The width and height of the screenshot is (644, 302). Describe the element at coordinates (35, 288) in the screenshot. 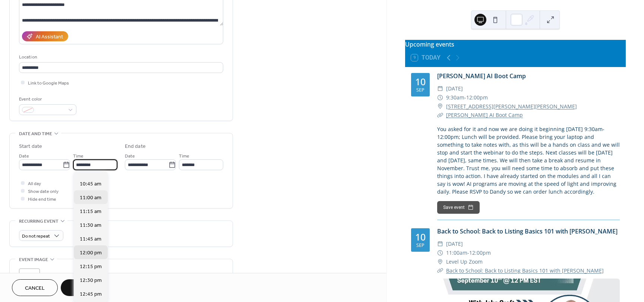

I see `button: Cancel` at that location.